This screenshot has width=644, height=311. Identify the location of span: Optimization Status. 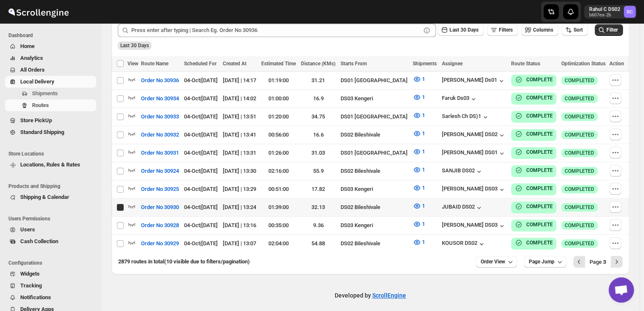
(583, 63).